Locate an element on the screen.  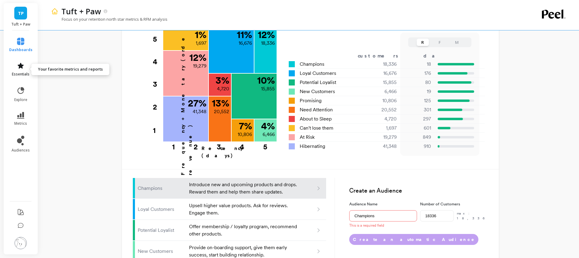
p: 6,466 is located at coordinates (269, 134).